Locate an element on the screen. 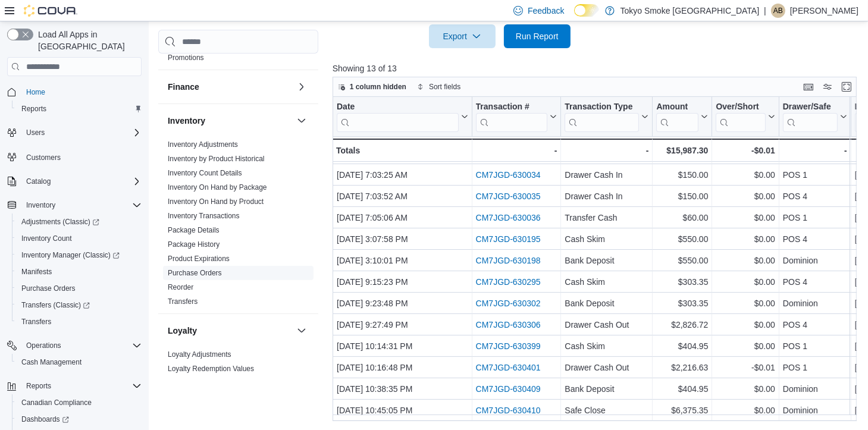 The width and height of the screenshot is (868, 430). button: Users is located at coordinates (35, 133).